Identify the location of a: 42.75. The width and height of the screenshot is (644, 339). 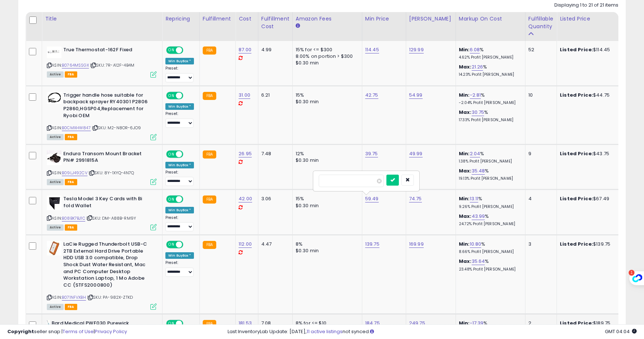
(372, 95).